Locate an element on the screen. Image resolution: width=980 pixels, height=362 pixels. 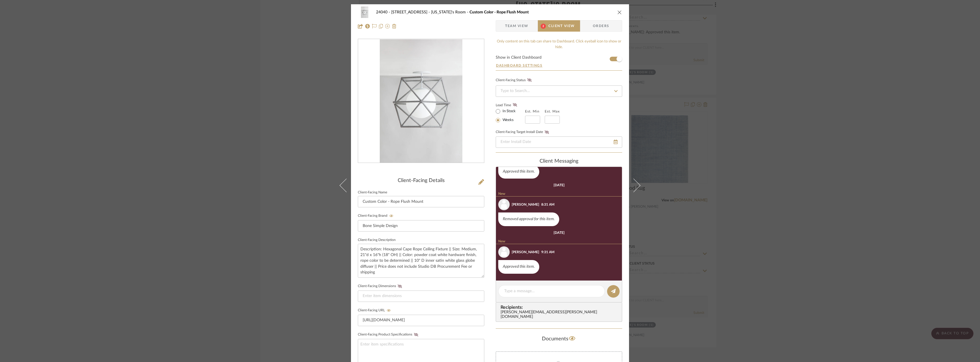
input: Enter item dimensions is located at coordinates (421, 296).